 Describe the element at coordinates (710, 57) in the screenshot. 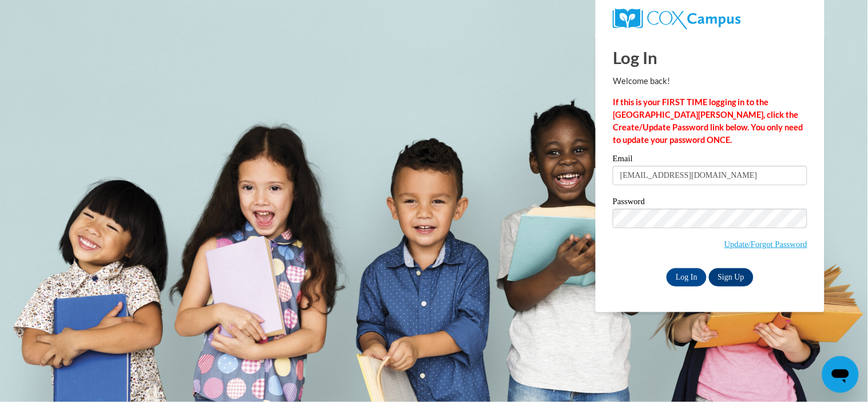

I see `h1: Log In` at that location.